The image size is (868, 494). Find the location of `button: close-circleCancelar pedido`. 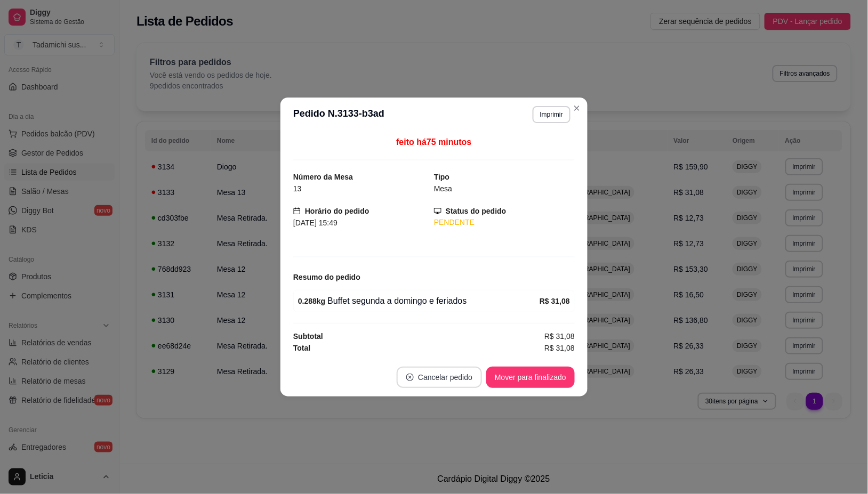

button: close-circleCancelar pedido is located at coordinates (439, 377).